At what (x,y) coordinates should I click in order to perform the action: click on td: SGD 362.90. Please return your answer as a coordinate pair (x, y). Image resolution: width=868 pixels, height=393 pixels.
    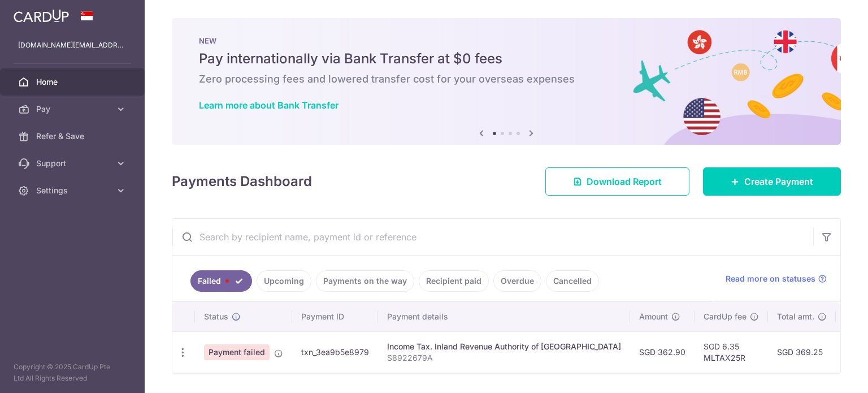
    Looking at the image, I should click on (662, 352).